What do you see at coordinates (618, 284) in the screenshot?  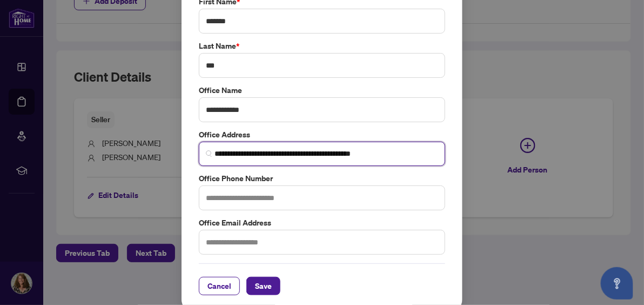 I see `button: Open asap` at bounding box center [618, 284].